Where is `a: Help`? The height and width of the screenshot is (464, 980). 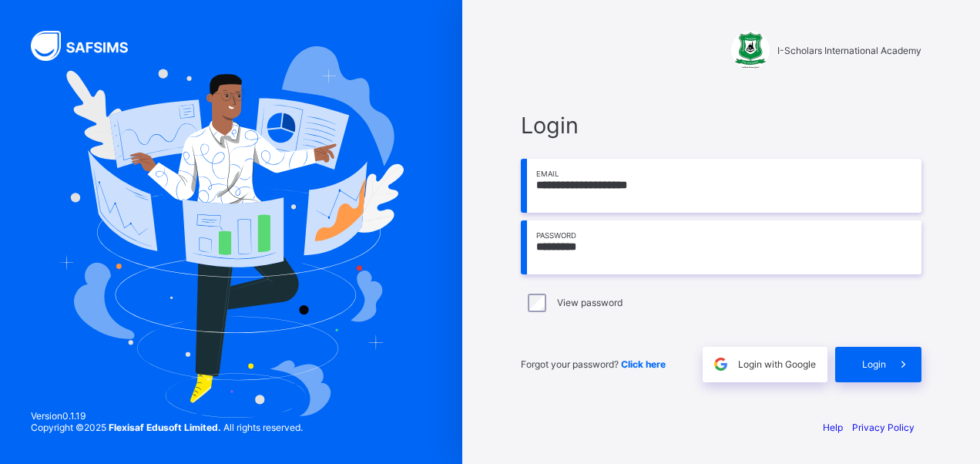 a: Help is located at coordinates (833, 427).